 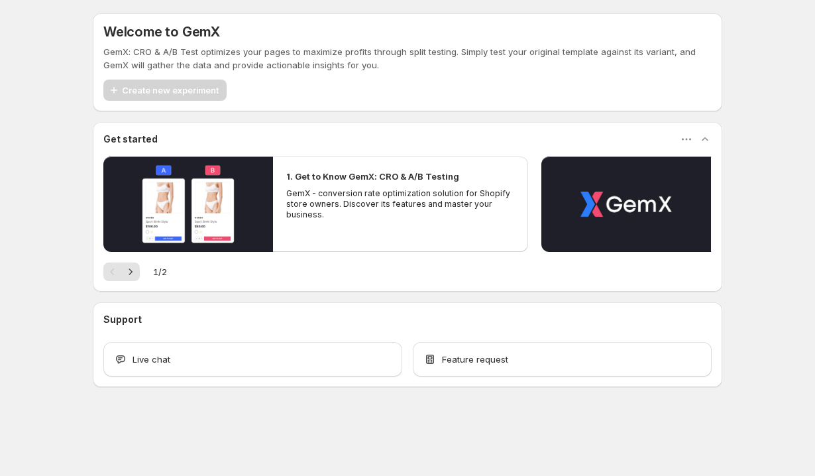 I want to click on h5: Welcome to GemX, so click(x=162, y=32).